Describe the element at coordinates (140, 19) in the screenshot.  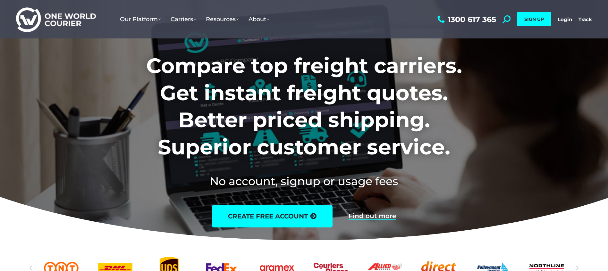
I see `span: Our Platform` at that location.